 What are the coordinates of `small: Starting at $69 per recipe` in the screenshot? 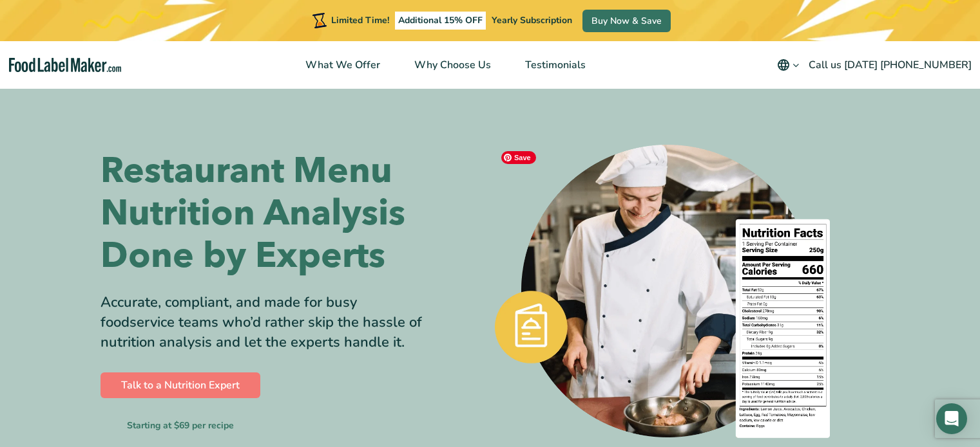 It's located at (180, 426).